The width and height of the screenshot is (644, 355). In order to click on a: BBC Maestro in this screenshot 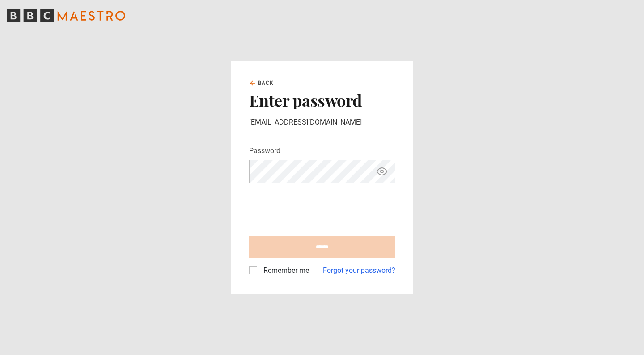, I will do `click(66, 16)`.